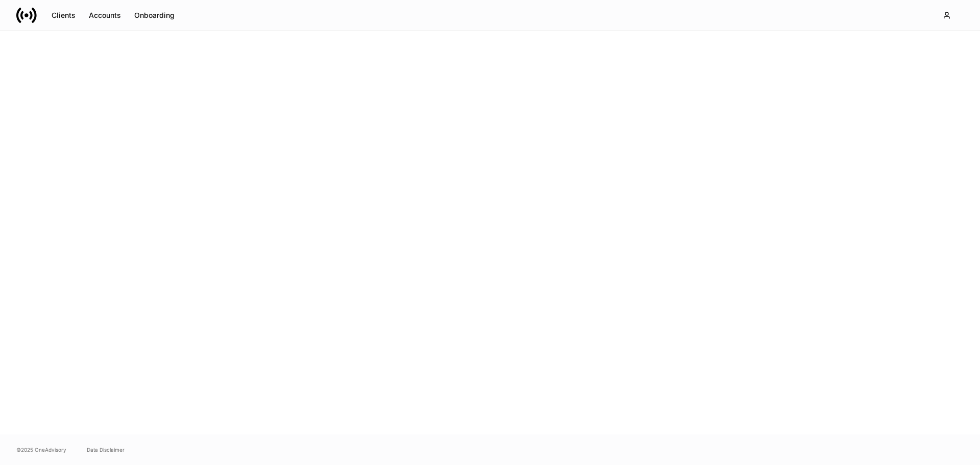 The image size is (980, 465). I want to click on div: Accounts, so click(105, 16).